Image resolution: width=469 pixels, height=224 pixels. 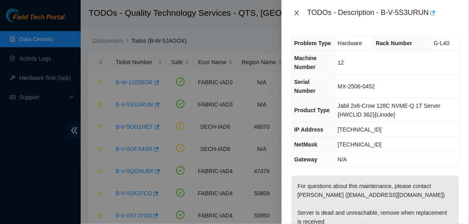 I want to click on span: G-L40, so click(x=441, y=43).